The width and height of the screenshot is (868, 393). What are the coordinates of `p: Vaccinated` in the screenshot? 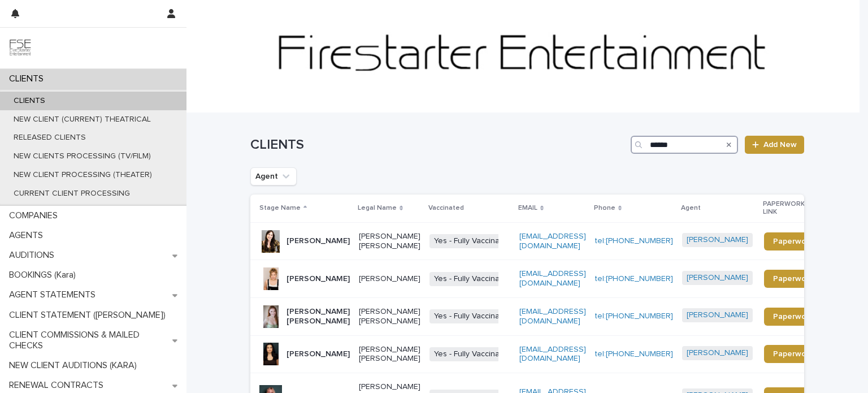 It's located at (446, 208).